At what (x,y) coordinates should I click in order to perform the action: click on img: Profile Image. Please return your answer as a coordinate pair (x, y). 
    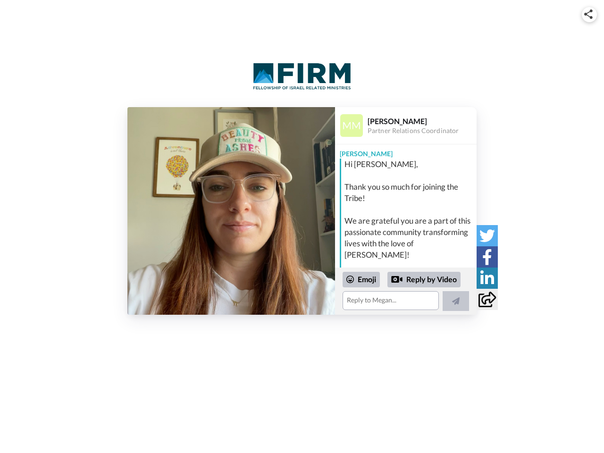
    Looking at the image, I should click on (352, 126).